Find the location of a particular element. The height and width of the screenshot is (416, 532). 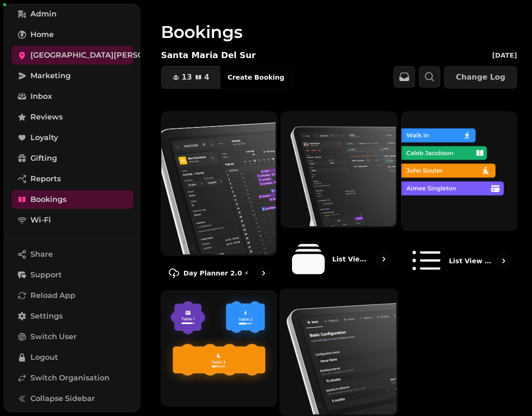

span: 13 is located at coordinates (187, 77).